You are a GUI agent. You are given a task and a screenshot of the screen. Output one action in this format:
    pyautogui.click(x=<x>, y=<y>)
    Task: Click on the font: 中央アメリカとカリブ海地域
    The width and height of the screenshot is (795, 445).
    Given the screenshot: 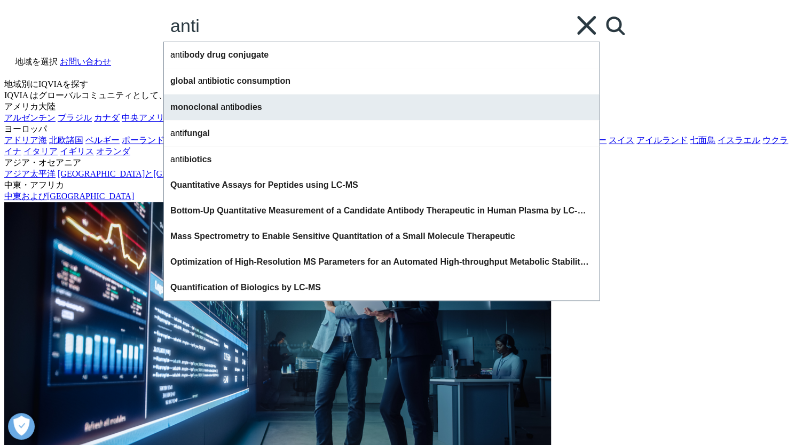 What is the action you would take?
    pyautogui.click(x=177, y=117)
    